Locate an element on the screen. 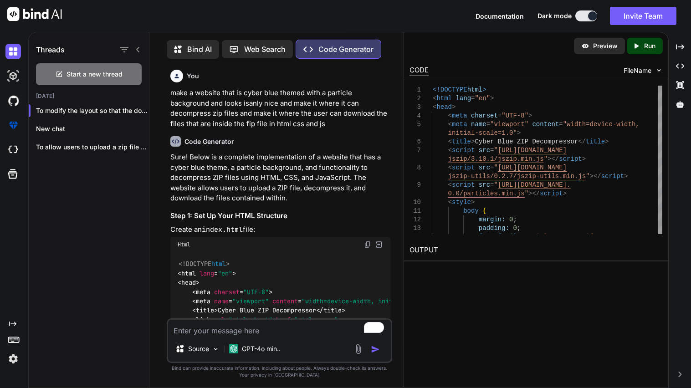 This screenshot has height=388, width=691. span: "UTF-8" is located at coordinates (256, 292).